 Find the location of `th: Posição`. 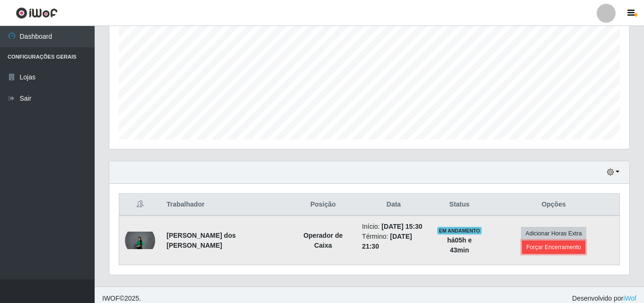

th: Posição is located at coordinates (322, 204).